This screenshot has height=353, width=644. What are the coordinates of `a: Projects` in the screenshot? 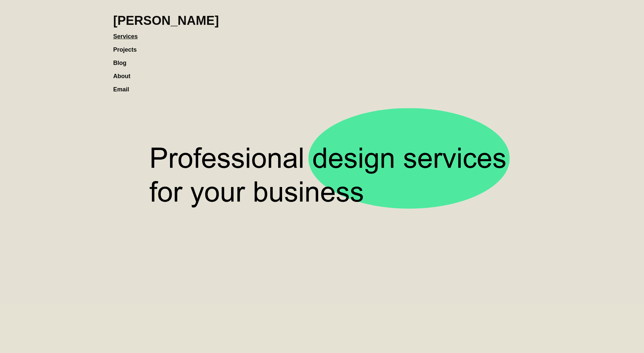 It's located at (128, 46).